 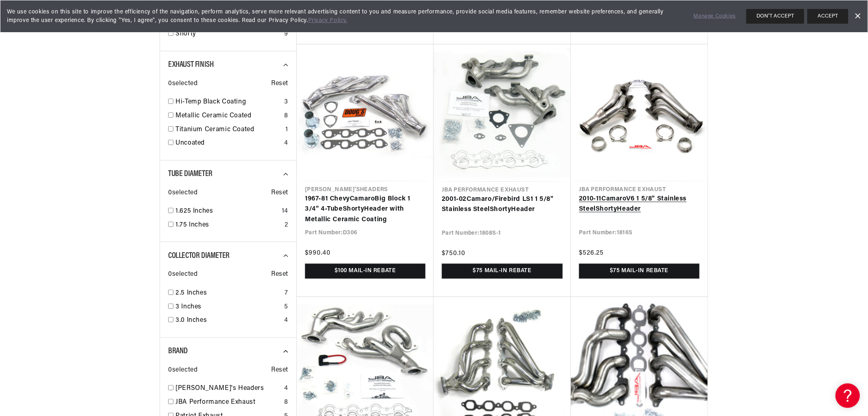 What do you see at coordinates (228, 294) in the screenshot?
I see `a: 2.5 Inches` at bounding box center [228, 294].